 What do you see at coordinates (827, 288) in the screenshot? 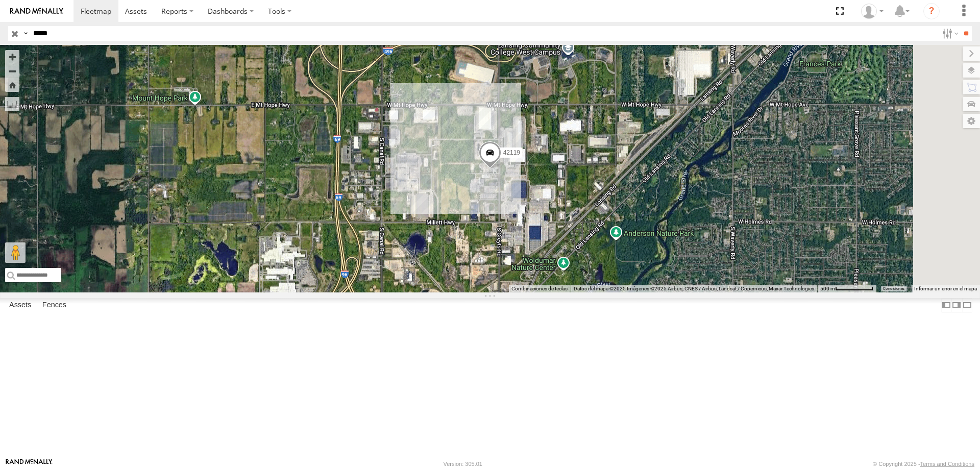
I see `span: 500 m` at bounding box center [827, 288].